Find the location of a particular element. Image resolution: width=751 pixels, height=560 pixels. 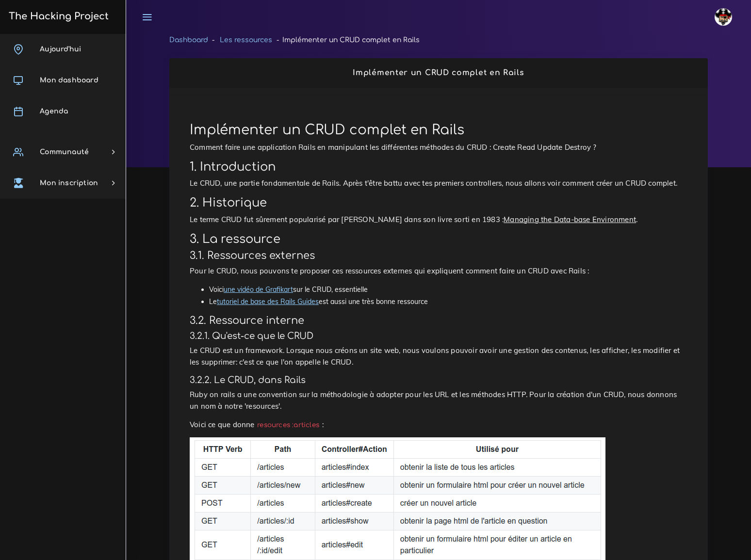

p: Voici ce que donne : is located at coordinates (438, 425).